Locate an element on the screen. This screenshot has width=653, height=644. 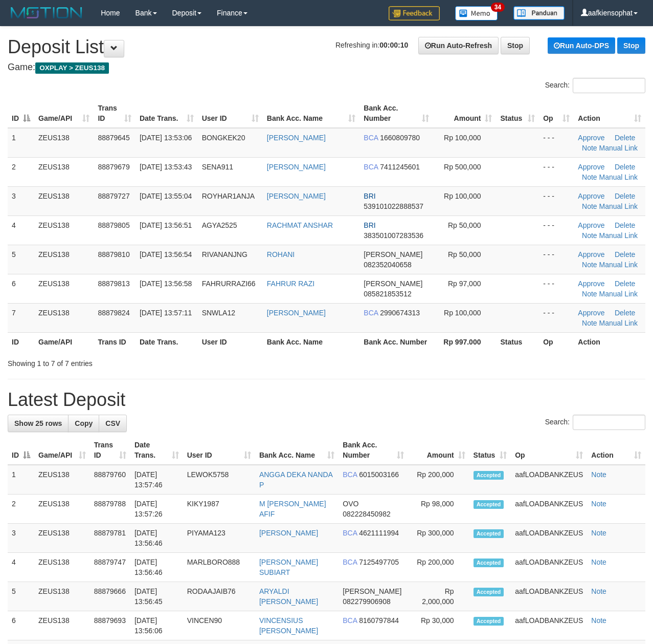
th: User ID: activate to sort column ascending is located at coordinates (219, 450).